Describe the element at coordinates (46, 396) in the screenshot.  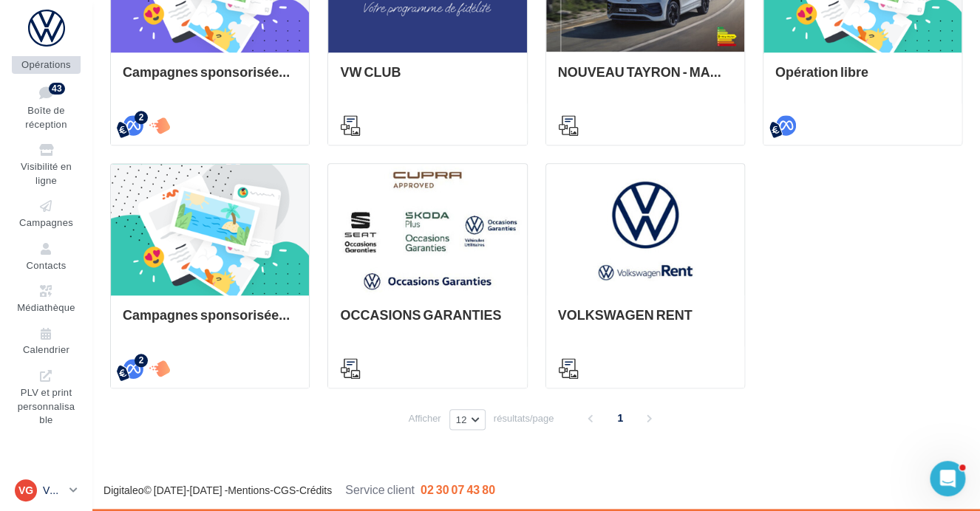
I see `a: PLV et print personnalisable` at that location.